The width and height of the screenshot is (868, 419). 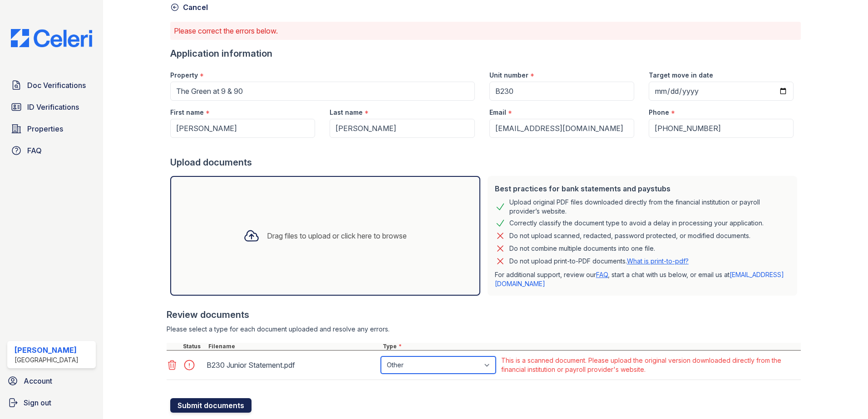 What do you see at coordinates (53, 107) in the screenshot?
I see `span: ID Verifications` at bounding box center [53, 107].